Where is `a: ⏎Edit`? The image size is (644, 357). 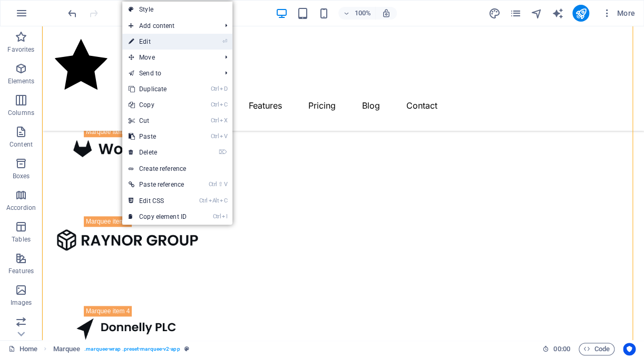 a: ⏎Edit is located at coordinates (158, 42).